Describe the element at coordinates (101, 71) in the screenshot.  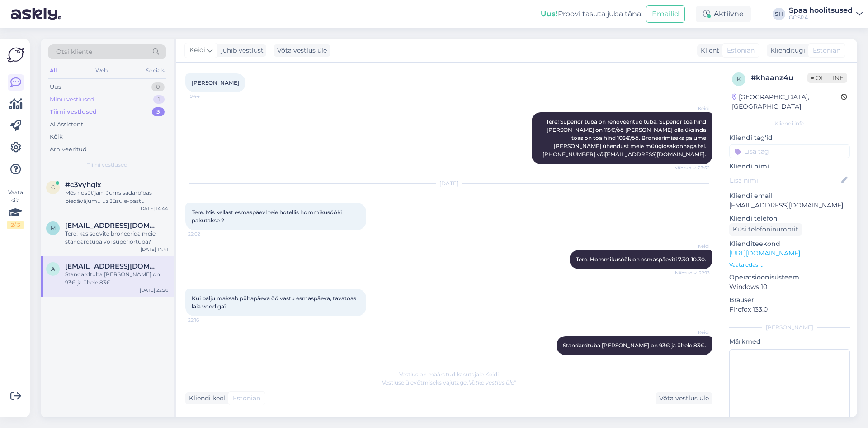
I see `div: Web` at that location.